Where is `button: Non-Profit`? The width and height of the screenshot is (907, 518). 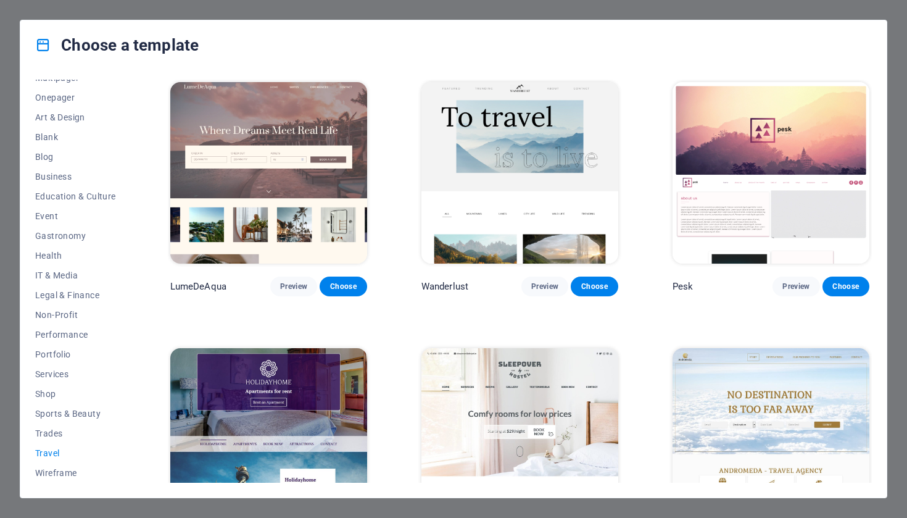 button: Non-Profit is located at coordinates (75, 315).